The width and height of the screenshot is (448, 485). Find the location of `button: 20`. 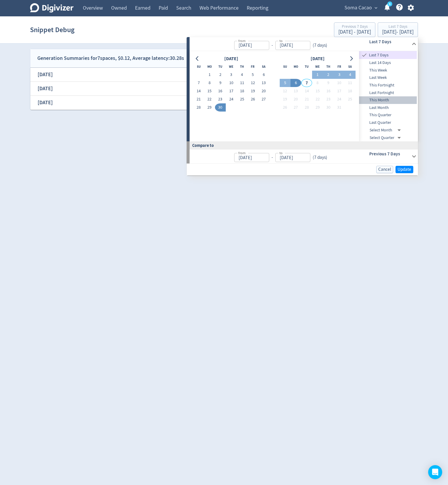

button: 20 is located at coordinates (296, 99).